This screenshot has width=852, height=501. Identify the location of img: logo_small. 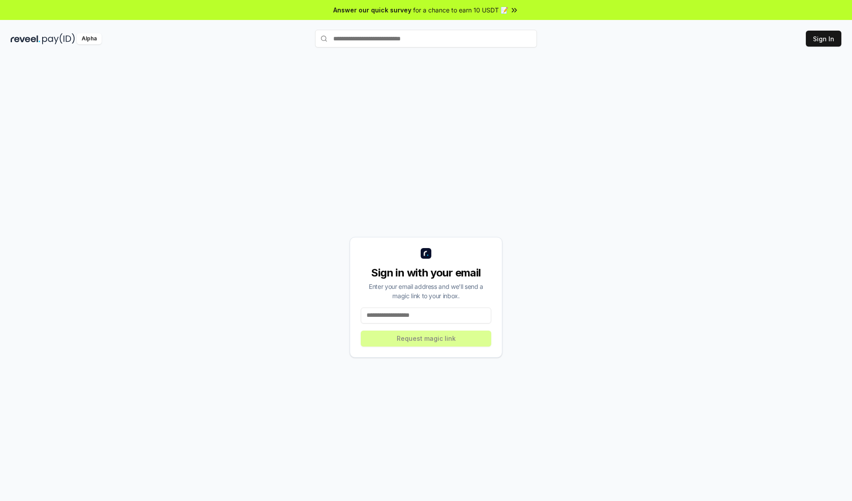
(426, 253).